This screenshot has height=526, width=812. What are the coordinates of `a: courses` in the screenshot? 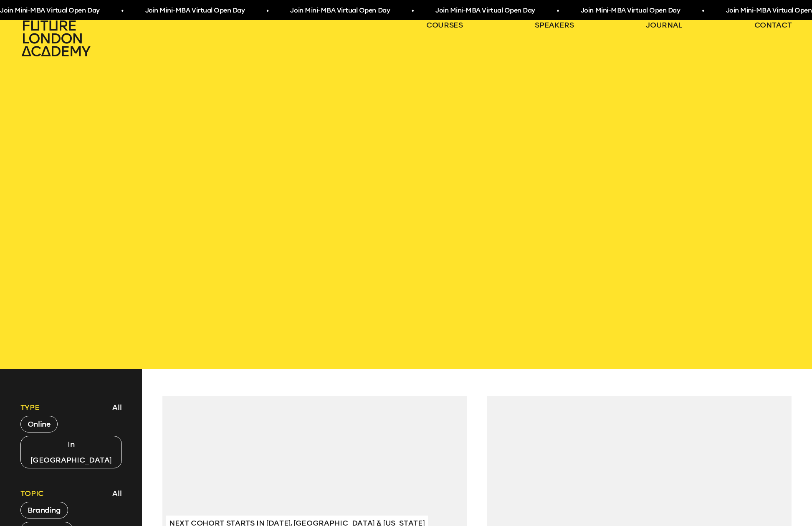 It's located at (444, 25).